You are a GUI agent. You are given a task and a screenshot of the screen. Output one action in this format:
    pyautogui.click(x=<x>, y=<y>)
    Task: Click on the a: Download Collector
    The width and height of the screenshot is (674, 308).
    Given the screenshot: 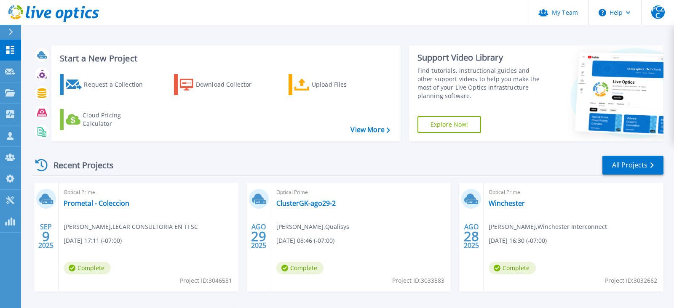 What is the action you would take?
    pyautogui.click(x=221, y=85)
    